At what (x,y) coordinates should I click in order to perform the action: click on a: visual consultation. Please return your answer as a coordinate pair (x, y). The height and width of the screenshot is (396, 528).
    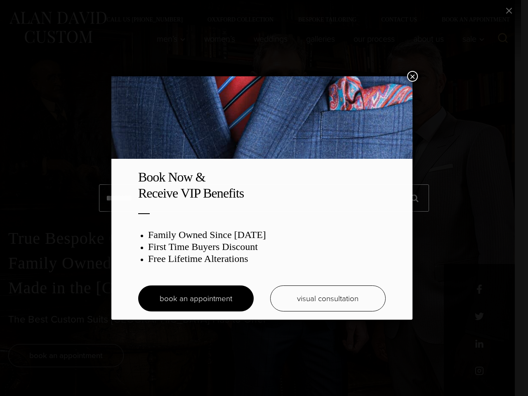
    Looking at the image, I should click on (328, 298).